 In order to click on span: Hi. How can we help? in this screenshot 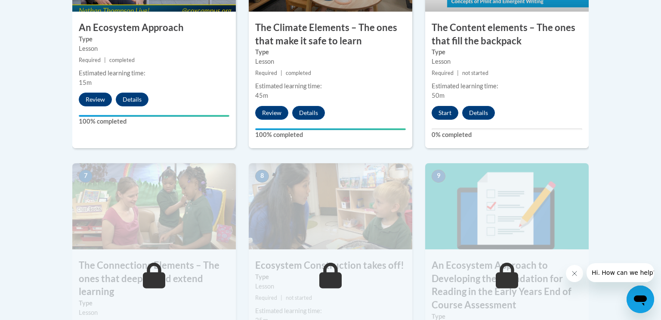, I will do `click(37, 9)`.